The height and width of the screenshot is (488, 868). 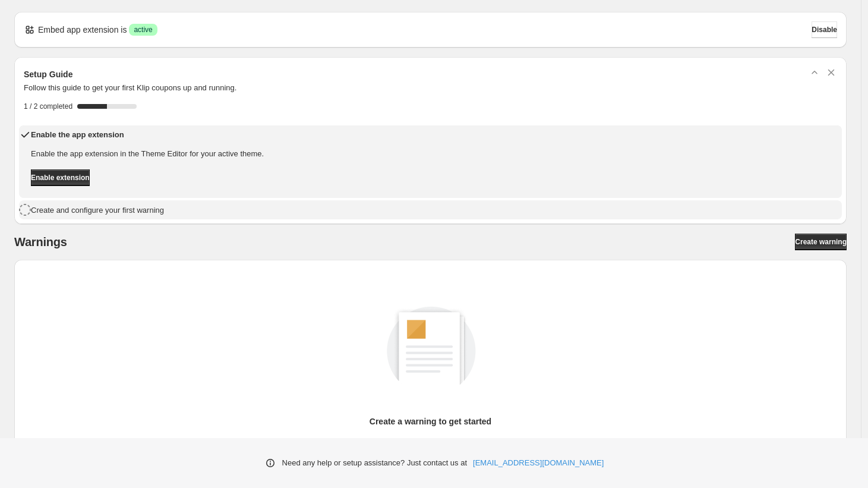 I want to click on p: Embed app extension is, so click(x=82, y=30).